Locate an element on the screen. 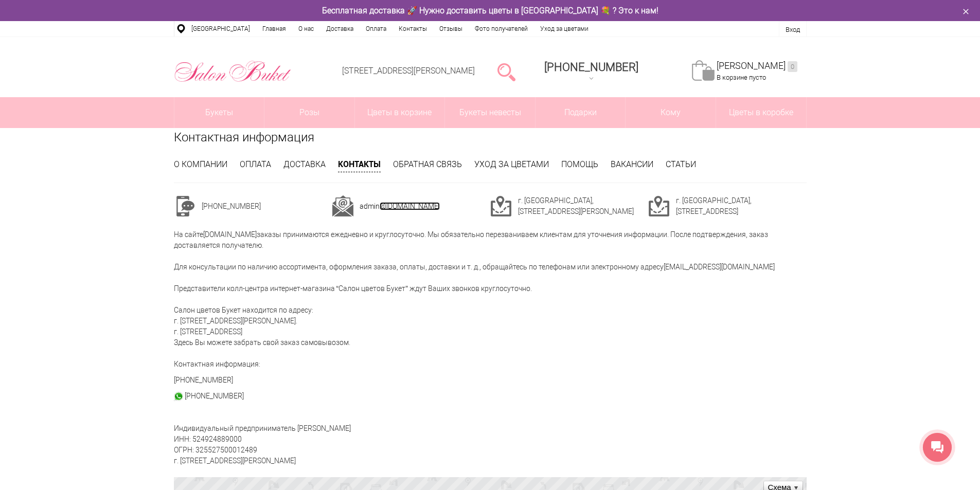 This screenshot has height=490, width=980. a: Отзывы is located at coordinates (450, 29).